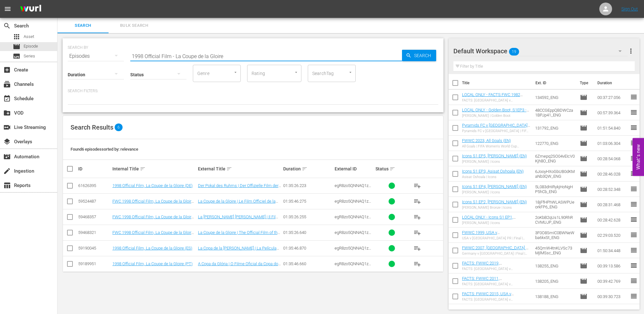 The image size is (644, 314). Describe the element at coordinates (94, 169) in the screenshot. I see `div: ID` at that location.